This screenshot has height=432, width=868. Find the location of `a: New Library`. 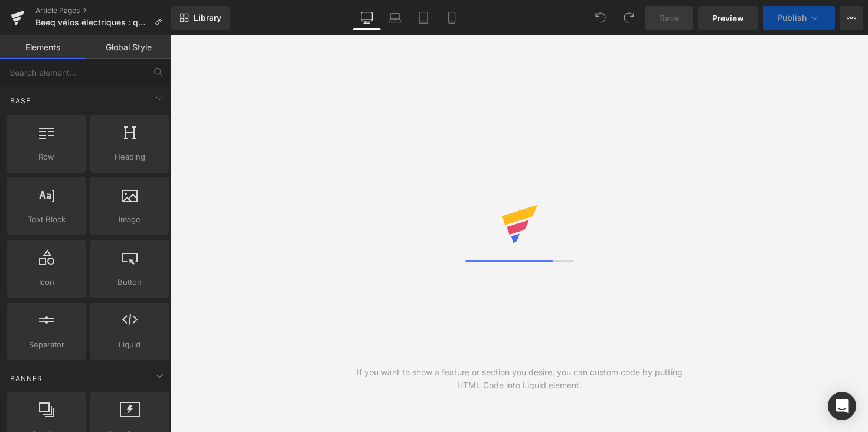

a: New Library is located at coordinates (200, 18).